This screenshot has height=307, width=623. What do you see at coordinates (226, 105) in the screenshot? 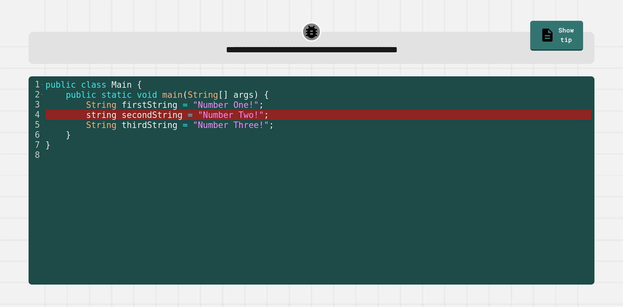
I see `span: "Number One!"` at bounding box center [226, 105].